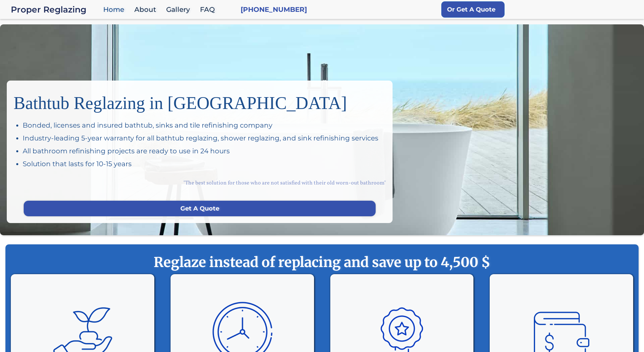  What do you see at coordinates (204, 138) in the screenshot?
I see `div: Industry-leading 5-year warranty for all bathtub reglazing, shower reglazing, and sink refinishin...` at bounding box center [204, 138].